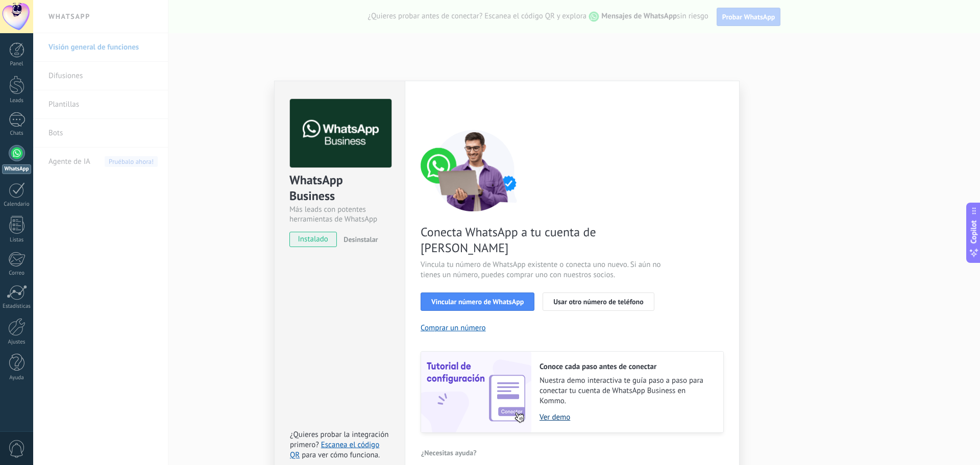 The image size is (980, 465). I want to click on span: instalado, so click(312, 239).